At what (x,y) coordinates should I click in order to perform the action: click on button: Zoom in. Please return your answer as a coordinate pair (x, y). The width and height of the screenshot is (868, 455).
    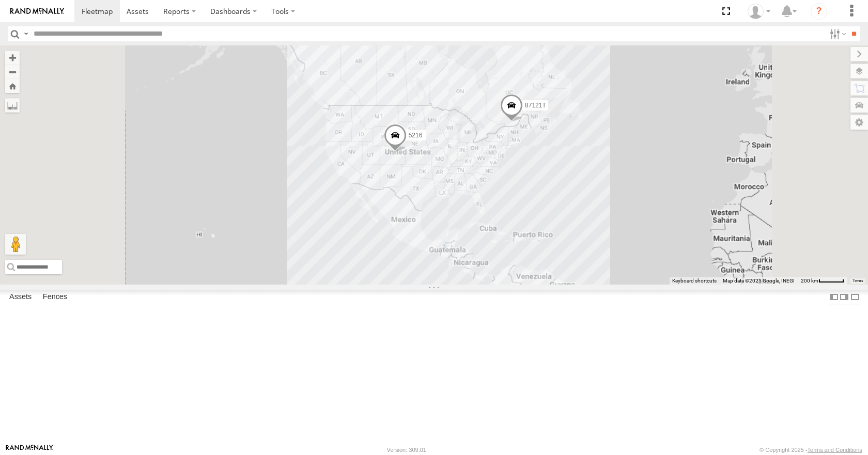
    Looking at the image, I should click on (13, 57).